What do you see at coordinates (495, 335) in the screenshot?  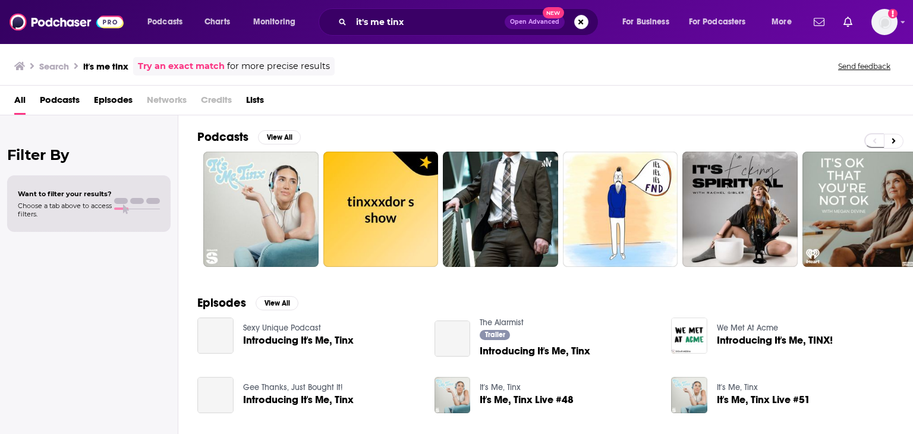 I see `span: Trailer` at bounding box center [495, 335].